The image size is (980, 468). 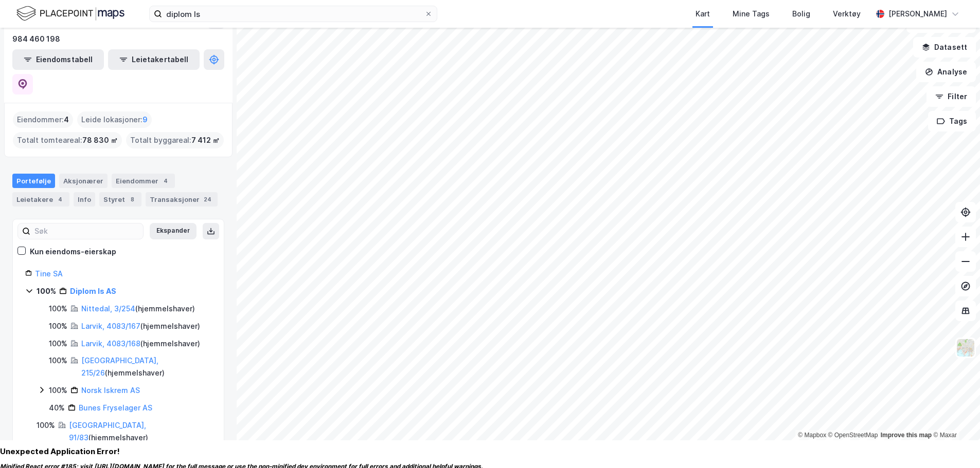 What do you see at coordinates (946, 72) in the screenshot?
I see `button: Analyse` at bounding box center [946, 72].